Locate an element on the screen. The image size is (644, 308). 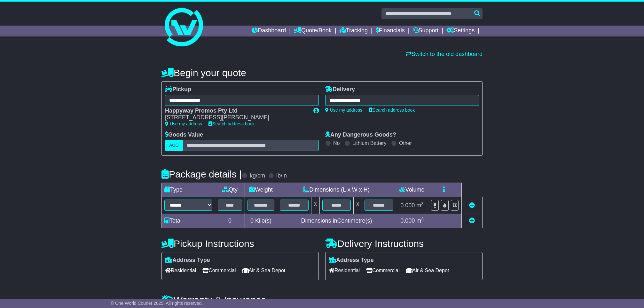
label: Any Dangerous Goods? is located at coordinates (361, 135).